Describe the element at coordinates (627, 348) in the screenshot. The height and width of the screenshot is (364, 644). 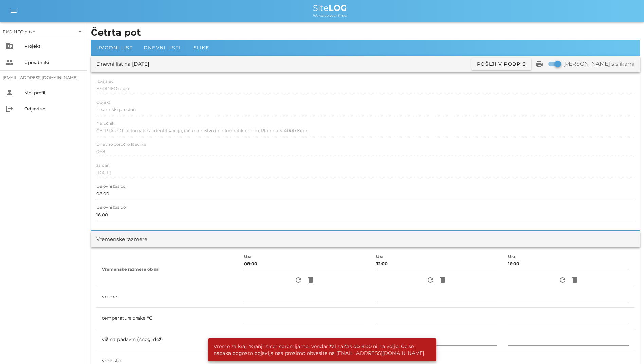
I see `div: Pripomoček za klepet` at that location.